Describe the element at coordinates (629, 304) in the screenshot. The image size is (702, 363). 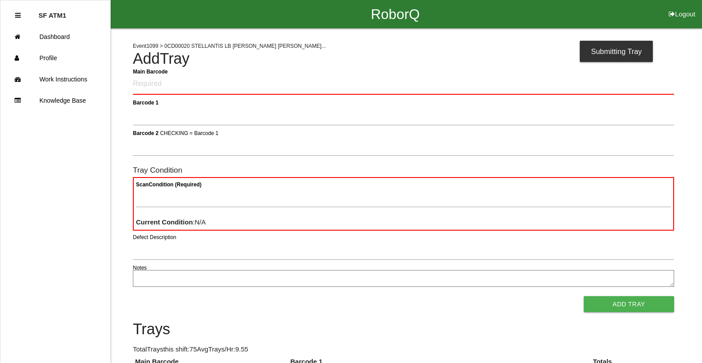
I see `button: Add Tray` at that location.